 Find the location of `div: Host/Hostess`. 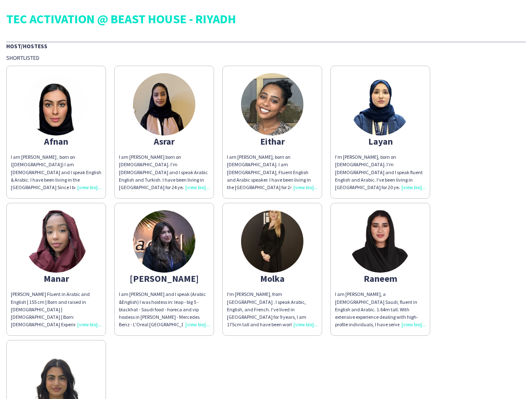

div: Host/Hostess is located at coordinates (266, 46).